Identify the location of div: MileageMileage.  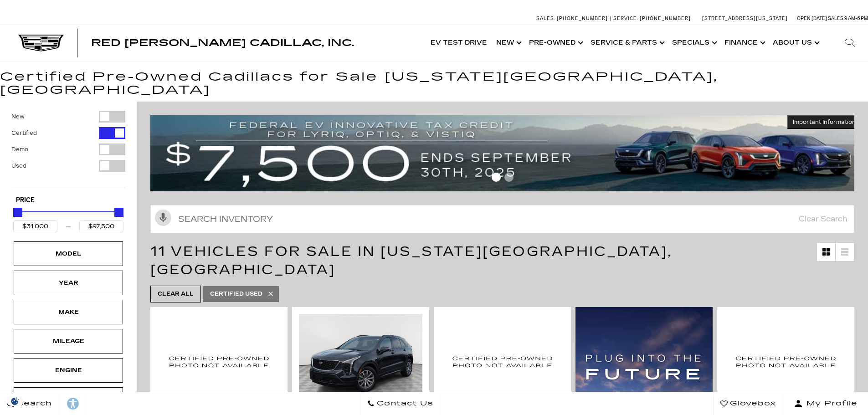
(68, 341).